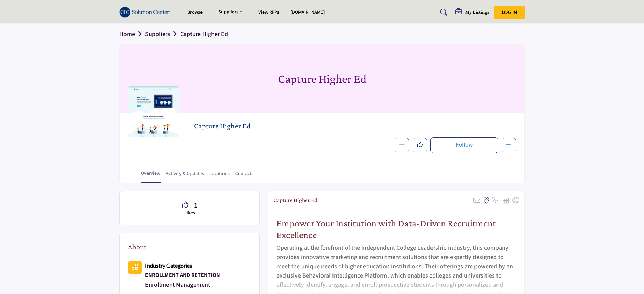 This screenshot has width=644, height=294. What do you see at coordinates (477, 12) in the screenshot?
I see `h5: My Listings` at bounding box center [477, 12].